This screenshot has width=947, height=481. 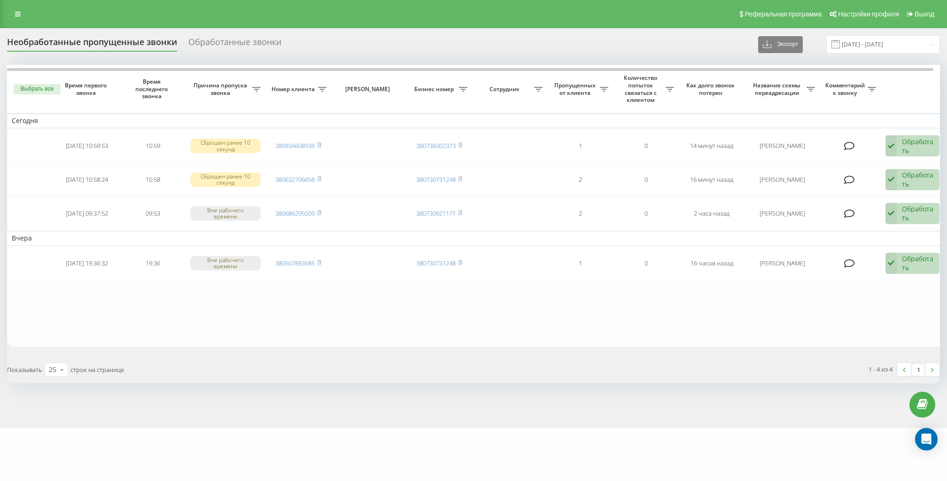 I want to click on span: Причина пропуска звонка, so click(x=221, y=89).